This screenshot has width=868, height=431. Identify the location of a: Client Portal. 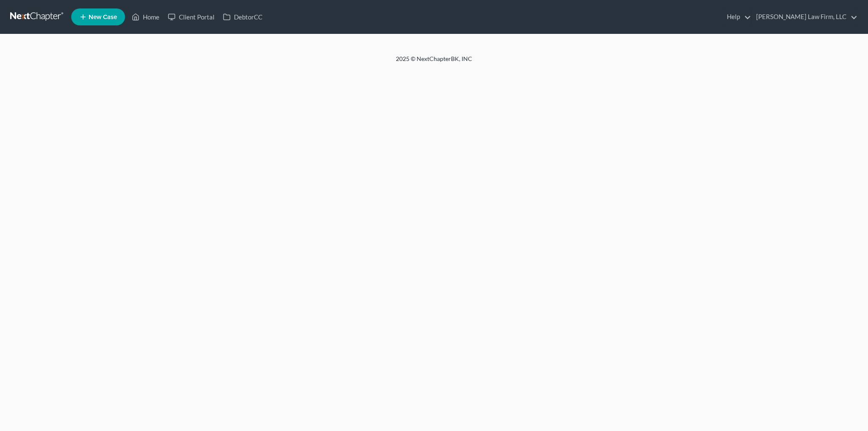
(191, 17).